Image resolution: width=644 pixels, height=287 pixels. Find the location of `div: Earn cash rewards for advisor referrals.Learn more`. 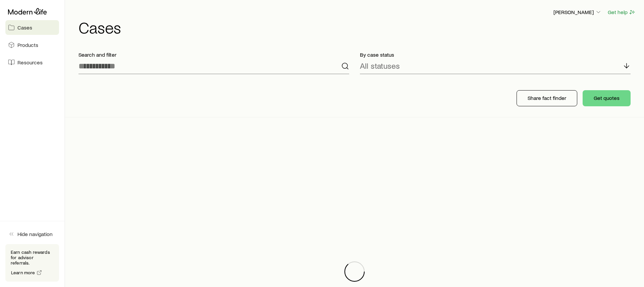

div: Earn cash rewards for advisor referrals.Learn more is located at coordinates (32, 263).